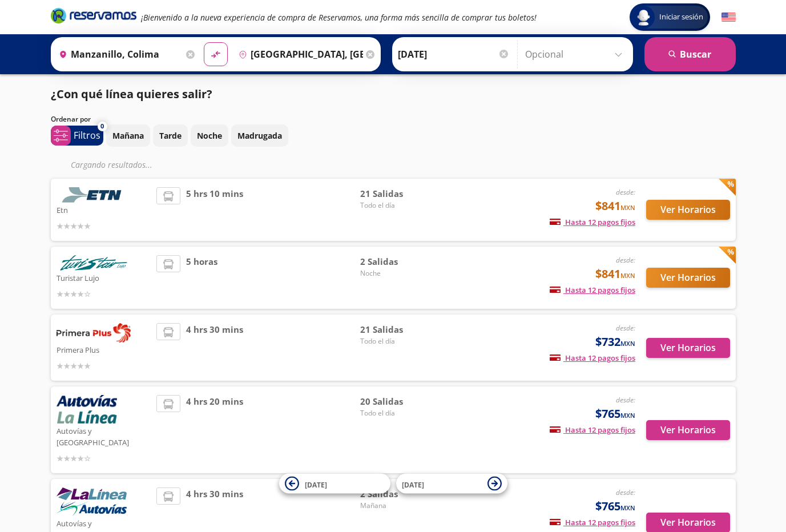 This screenshot has width=786, height=532. What do you see at coordinates (104, 210) in the screenshot?
I see `p: Etn` at bounding box center [104, 210].